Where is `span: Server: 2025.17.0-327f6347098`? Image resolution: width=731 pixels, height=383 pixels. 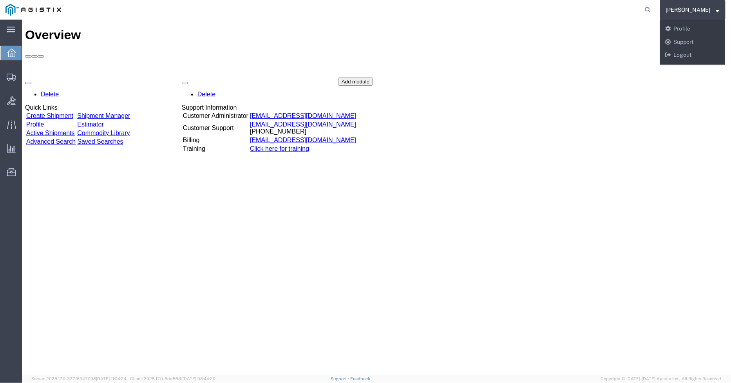 span: Server: 2025.17.0-327f6347098 is located at coordinates (79, 379).